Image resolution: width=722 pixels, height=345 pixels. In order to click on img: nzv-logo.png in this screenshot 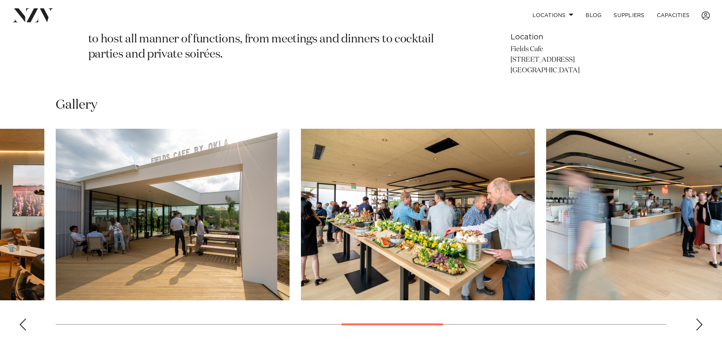, I will do `click(33, 15)`.